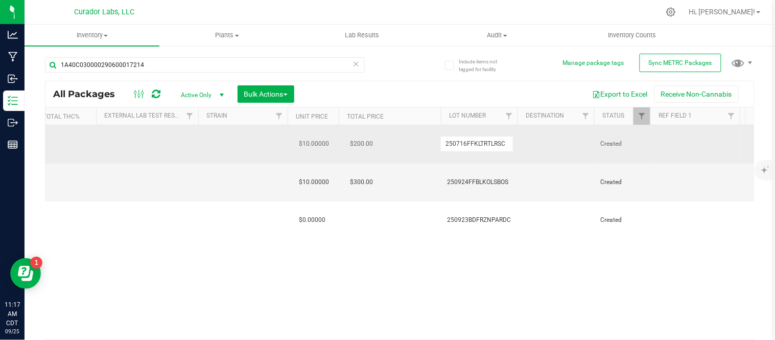 This screenshot has width=775, height=340. Describe the element at coordinates (620, 94) in the screenshot. I see `button: Export to Excel` at that location.